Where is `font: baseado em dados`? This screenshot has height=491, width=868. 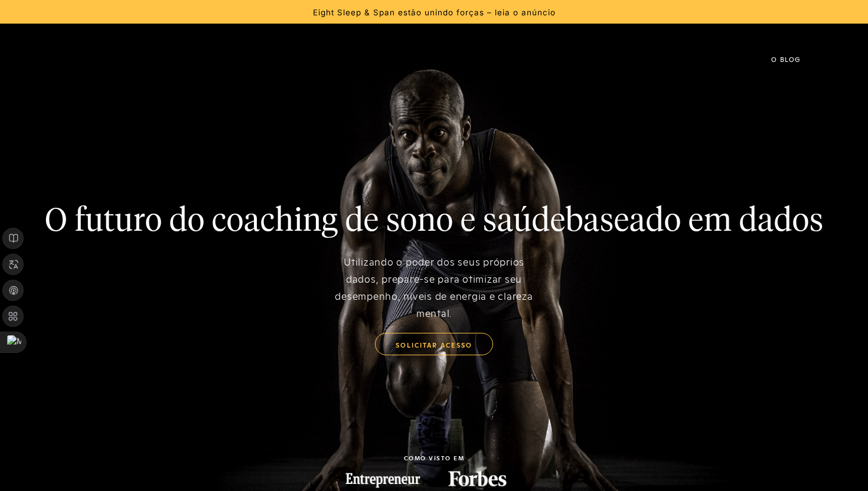 font: baseado em dados is located at coordinates (695, 222).